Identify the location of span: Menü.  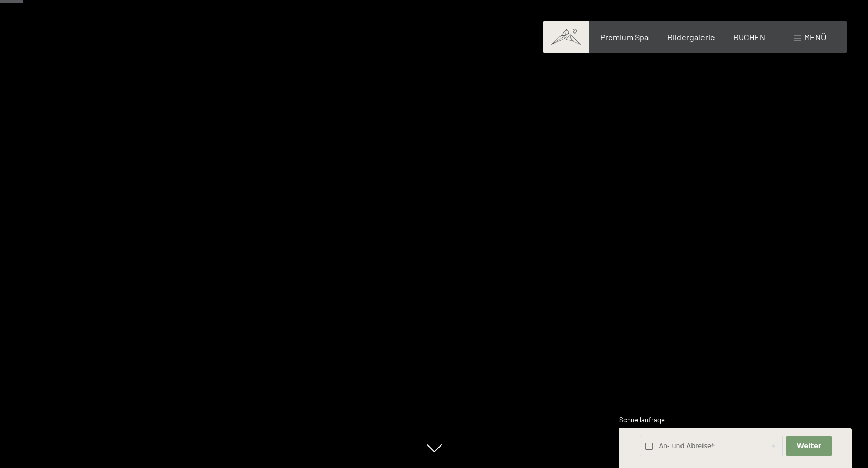
(815, 37).